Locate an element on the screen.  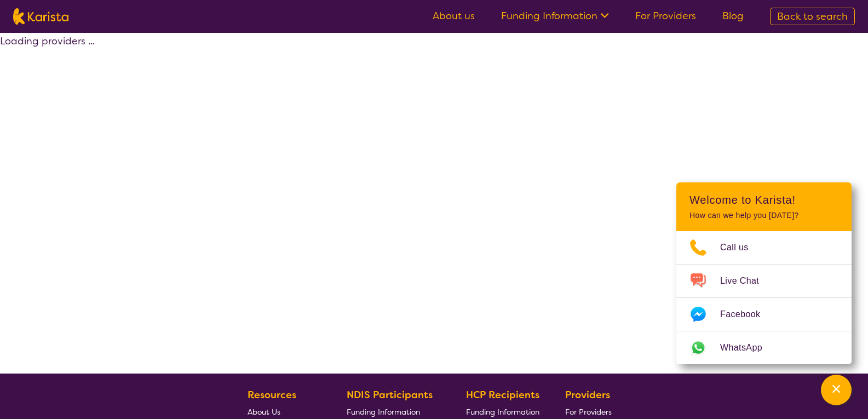
a: Funding Information is located at coordinates (555, 16).